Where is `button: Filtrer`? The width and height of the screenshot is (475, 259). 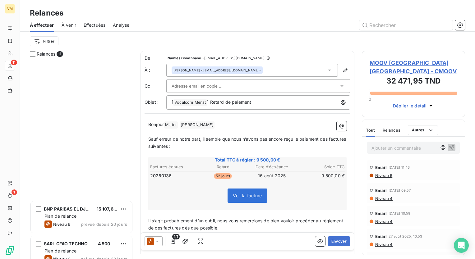 button: Filtrer is located at coordinates (44, 41).